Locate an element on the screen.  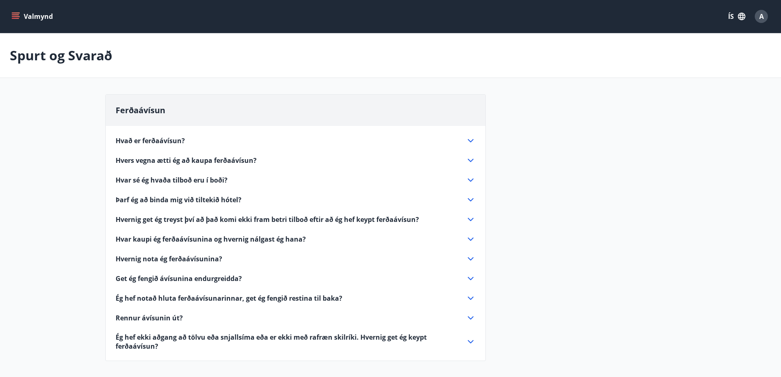
div: Rennur ávísunin út? is located at coordinates (296, 318).